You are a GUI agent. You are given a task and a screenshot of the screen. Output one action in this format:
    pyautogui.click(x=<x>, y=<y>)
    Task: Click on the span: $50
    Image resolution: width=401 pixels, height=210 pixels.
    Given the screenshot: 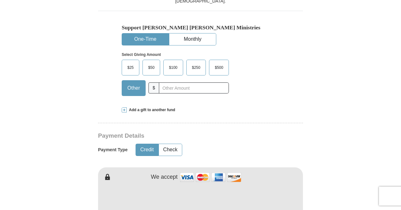 What is the action you would take?
    pyautogui.click(x=151, y=67)
    